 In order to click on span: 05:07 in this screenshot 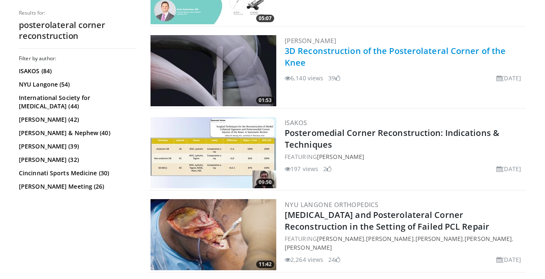, I will do `click(265, 18)`.